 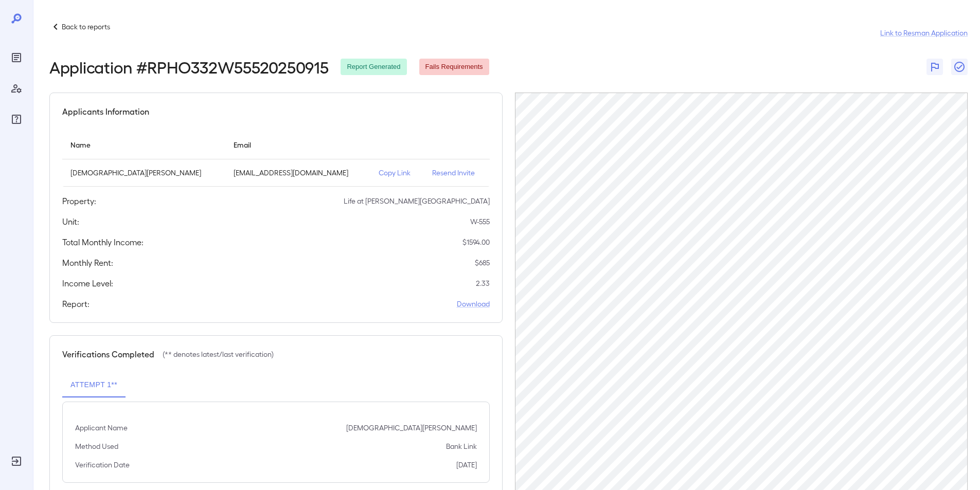 I want to click on p: 2.33, so click(x=482, y=283).